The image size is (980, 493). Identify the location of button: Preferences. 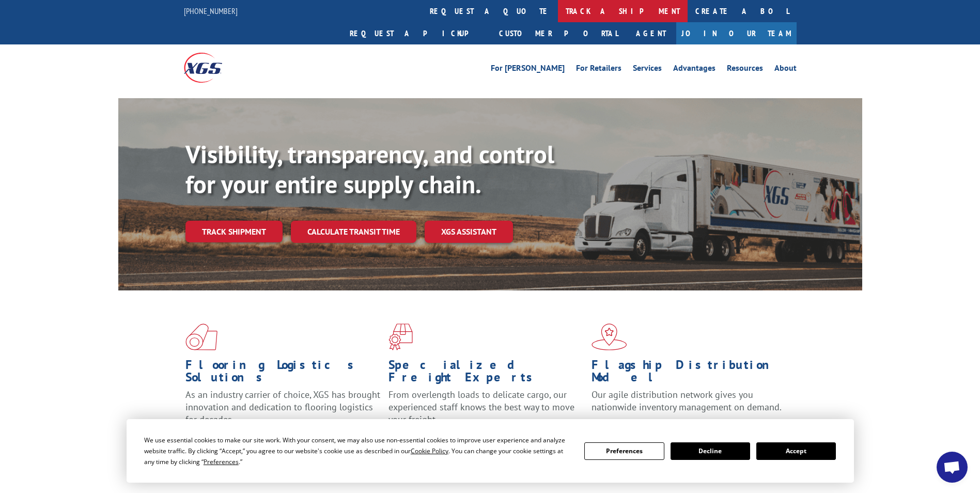
(624, 451).